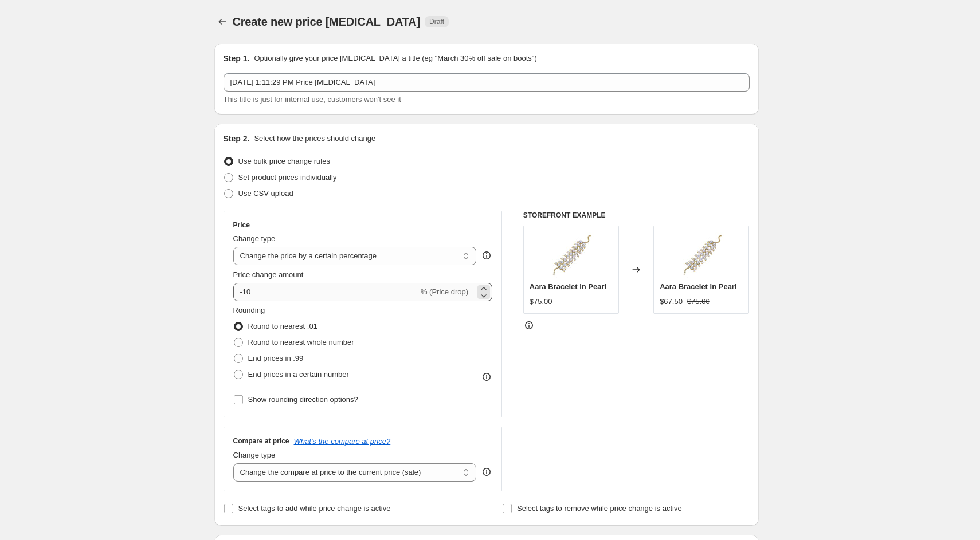  I want to click on span: Set product prices individually, so click(288, 177).